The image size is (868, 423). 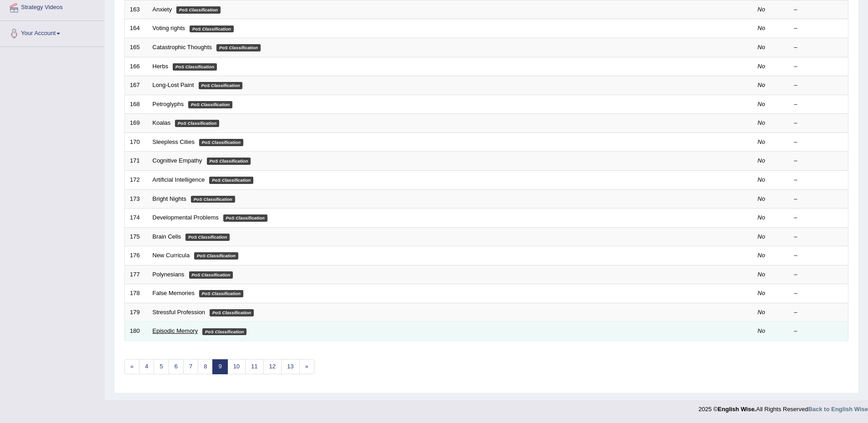 What do you see at coordinates (173, 85) in the screenshot?
I see `a: Long-Lost Paint` at bounding box center [173, 85].